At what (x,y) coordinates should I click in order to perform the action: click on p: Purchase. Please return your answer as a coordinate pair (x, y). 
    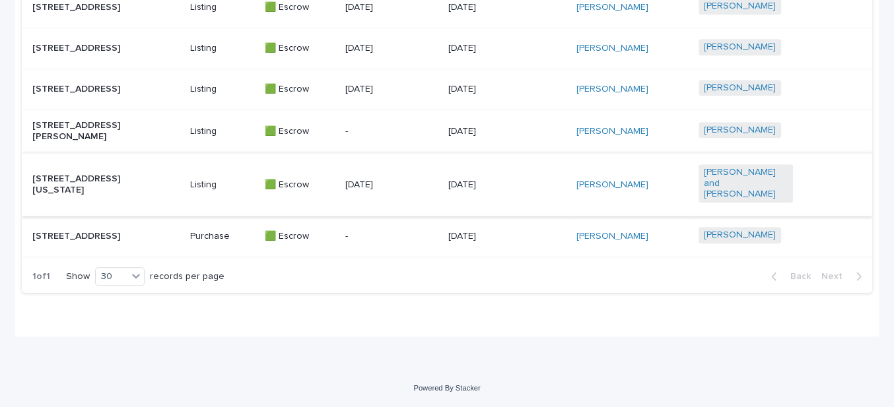
    Looking at the image, I should click on (222, 236).